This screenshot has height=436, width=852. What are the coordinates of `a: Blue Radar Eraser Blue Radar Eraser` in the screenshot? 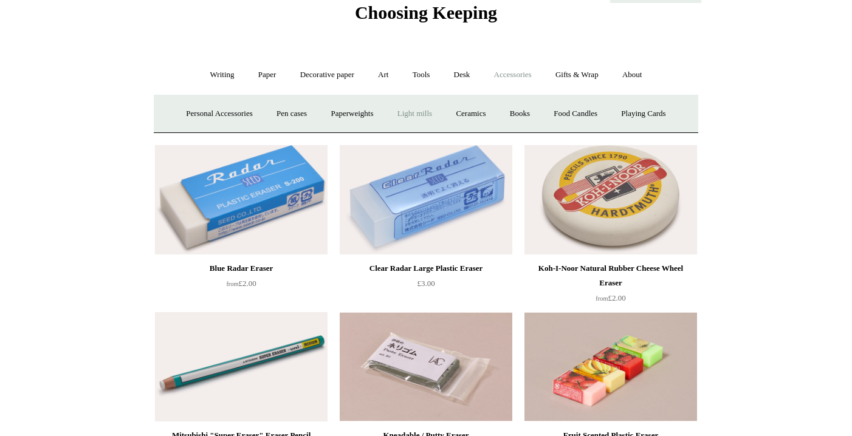 It's located at (241, 200).